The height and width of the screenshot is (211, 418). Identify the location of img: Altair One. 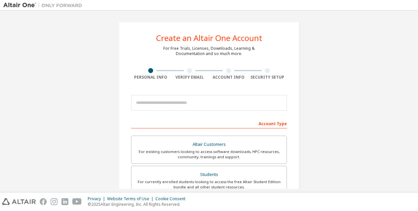
(44, 5).